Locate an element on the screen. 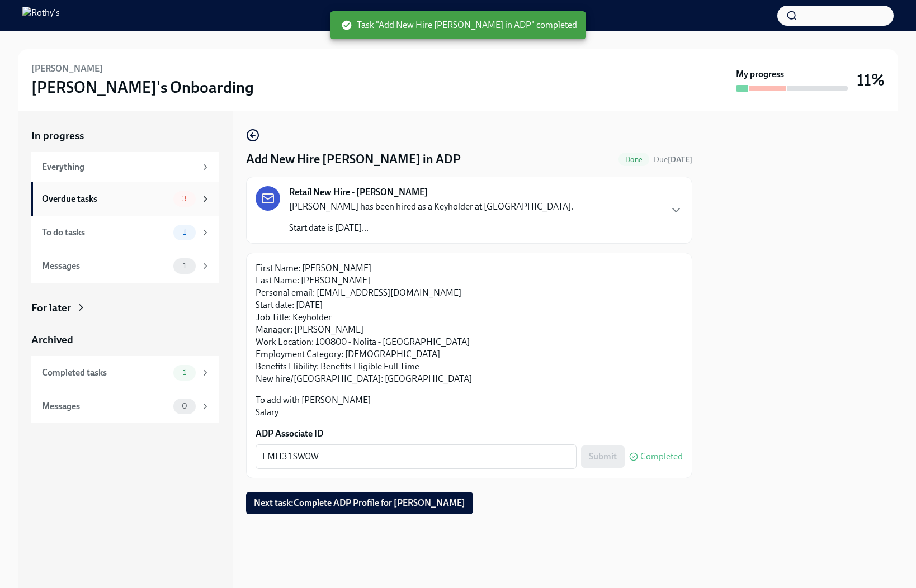 The width and height of the screenshot is (916, 588). span: Done is located at coordinates (634, 159).